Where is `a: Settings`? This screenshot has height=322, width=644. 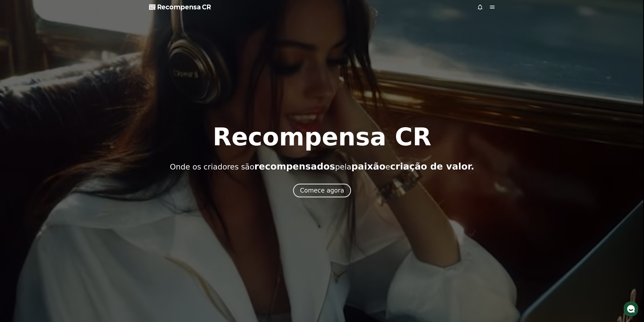 a: Settings is located at coordinates (81, 167).